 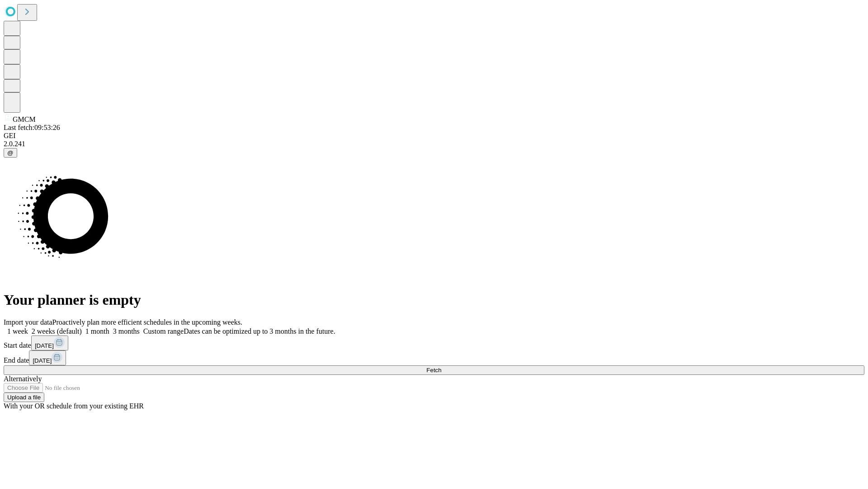 I want to click on span: Proactively plan more efficient schedules in the upcoming weeks., so click(x=148, y=322).